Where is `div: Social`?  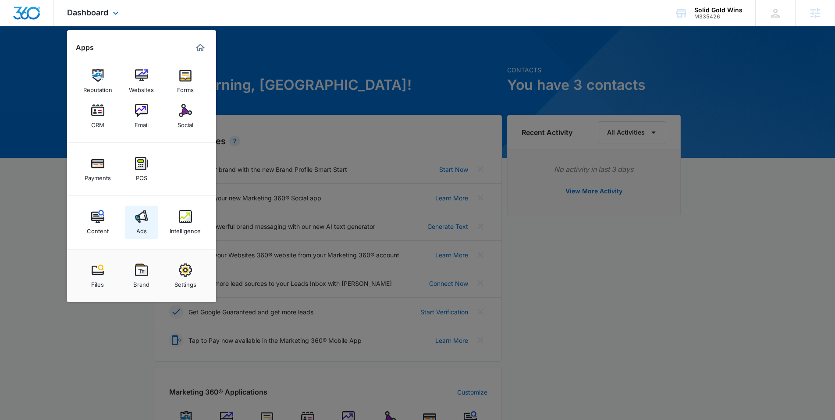 div: Social is located at coordinates (185, 123).